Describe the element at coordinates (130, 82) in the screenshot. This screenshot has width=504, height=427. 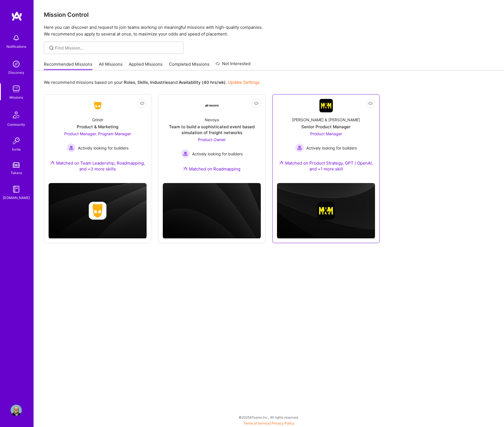
I see `b: Roles` at that location.